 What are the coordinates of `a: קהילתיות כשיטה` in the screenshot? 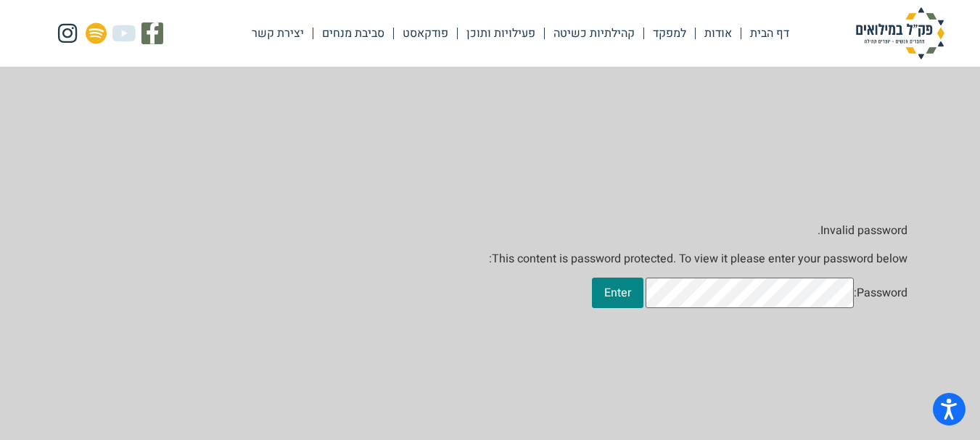 It's located at (594, 33).